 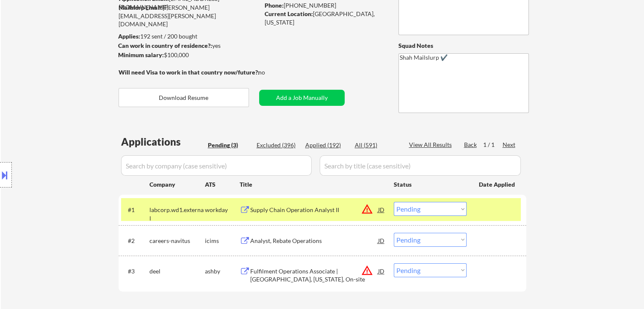 What do you see at coordinates (326, 145) in the screenshot?
I see `div: Applied (192)` at bounding box center [326, 145].